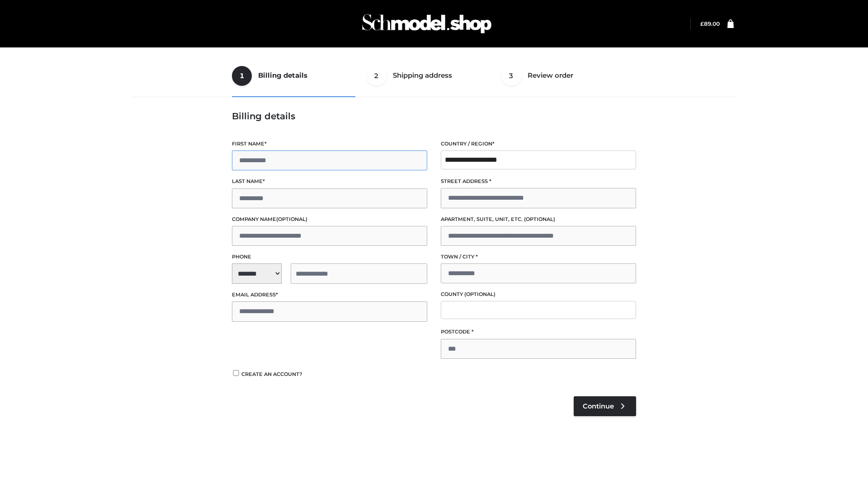 This screenshot has height=488, width=868. What do you see at coordinates (605, 406) in the screenshot?
I see `a: Continue` at bounding box center [605, 406].